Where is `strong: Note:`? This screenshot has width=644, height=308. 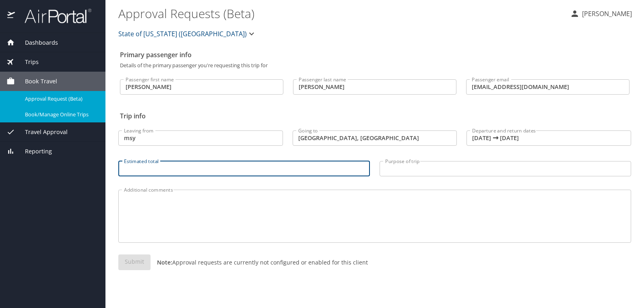
strong: Note: is located at coordinates (165, 262).